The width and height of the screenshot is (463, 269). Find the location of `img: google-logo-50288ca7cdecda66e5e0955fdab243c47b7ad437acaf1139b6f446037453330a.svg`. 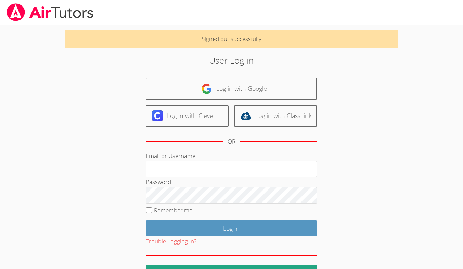

img: google-logo-50288ca7cdecda66e5e0955fdab243c47b7ad437acaf1139b6f446037453330a.svg is located at coordinates (207, 89).